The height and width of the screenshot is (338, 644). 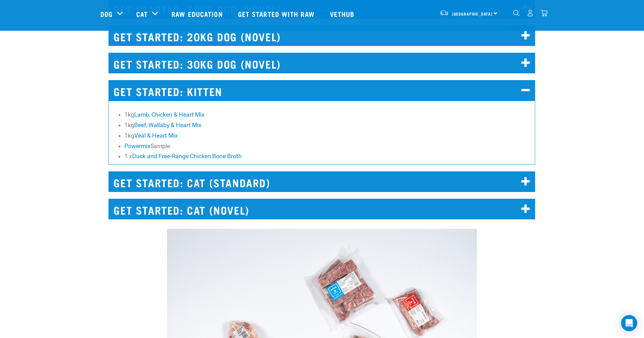 I want to click on a: Lamb, Chicken & Heart Mix, so click(x=169, y=115).